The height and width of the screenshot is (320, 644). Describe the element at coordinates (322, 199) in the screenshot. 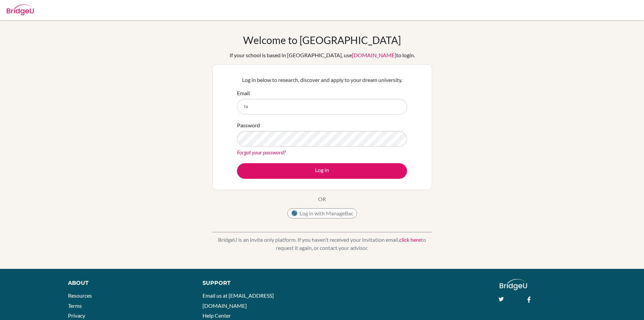

I see `p: OR` at that location.